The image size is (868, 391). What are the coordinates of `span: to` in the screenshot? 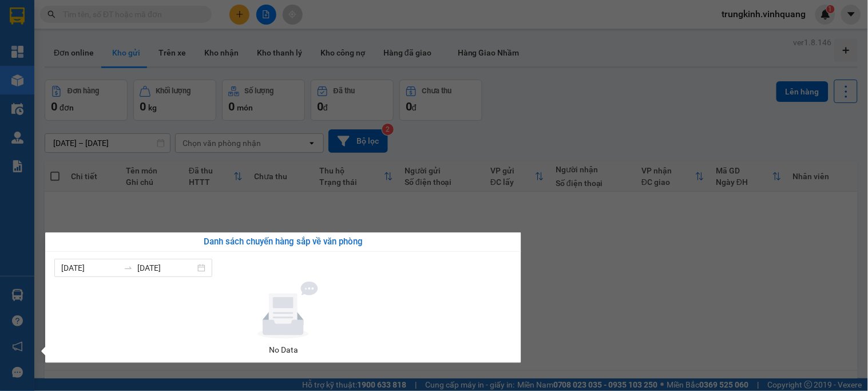 It's located at (128, 268).